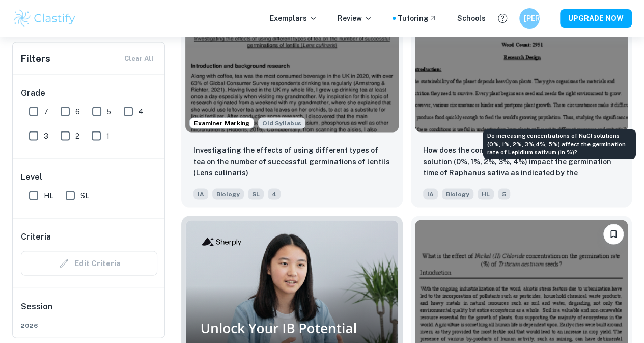 The width and height of the screenshot is (644, 343). Describe the element at coordinates (46, 111) in the screenshot. I see `span: 7` at that location.